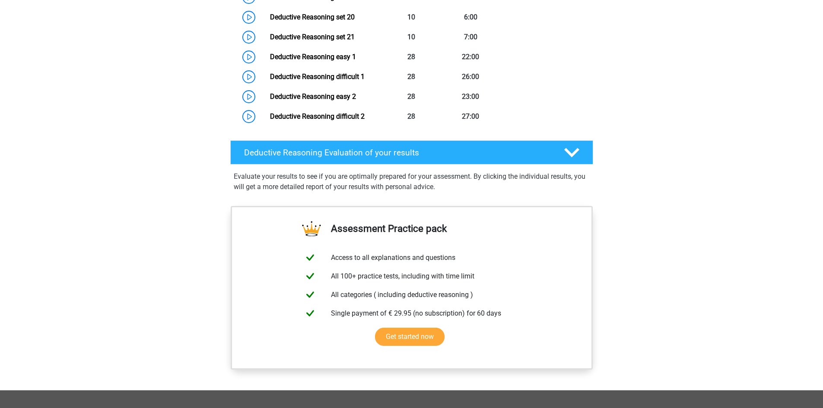  Describe the element at coordinates (412, 182) in the screenshot. I see `p: Evaluate your results to see if you are optimally prepared for your assessment. By clicking the i...` at that location.